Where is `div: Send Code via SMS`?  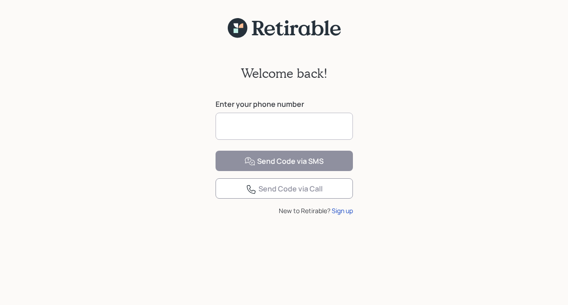 div: Send Code via SMS is located at coordinates (284, 161).